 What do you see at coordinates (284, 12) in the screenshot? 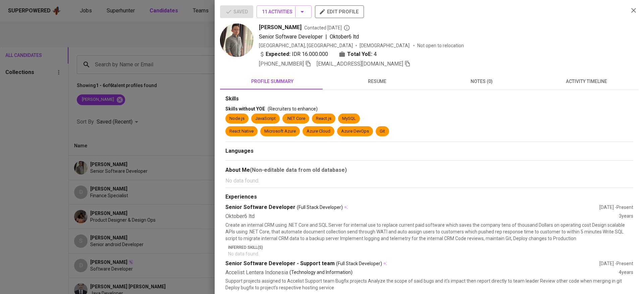
I see `button: 11 Activities` at bounding box center [284, 12].